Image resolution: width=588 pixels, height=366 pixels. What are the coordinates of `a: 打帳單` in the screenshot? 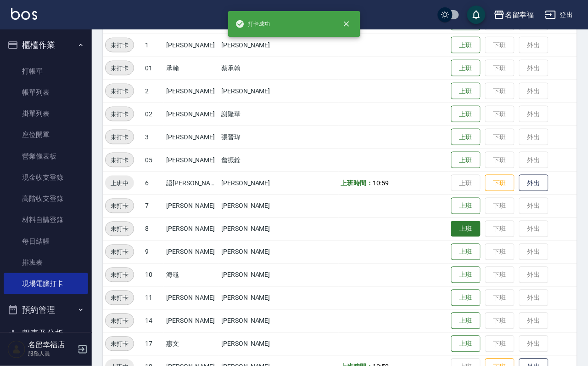 It's located at (46, 71).